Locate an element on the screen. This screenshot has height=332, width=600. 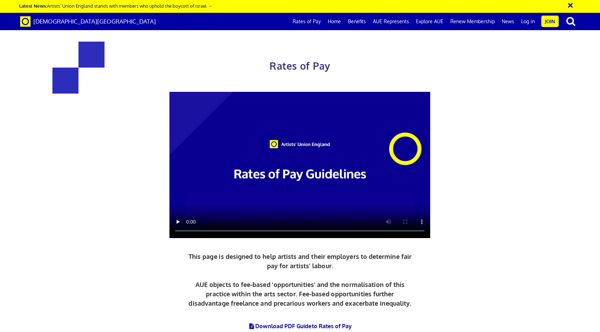
a: News is located at coordinates (508, 22).